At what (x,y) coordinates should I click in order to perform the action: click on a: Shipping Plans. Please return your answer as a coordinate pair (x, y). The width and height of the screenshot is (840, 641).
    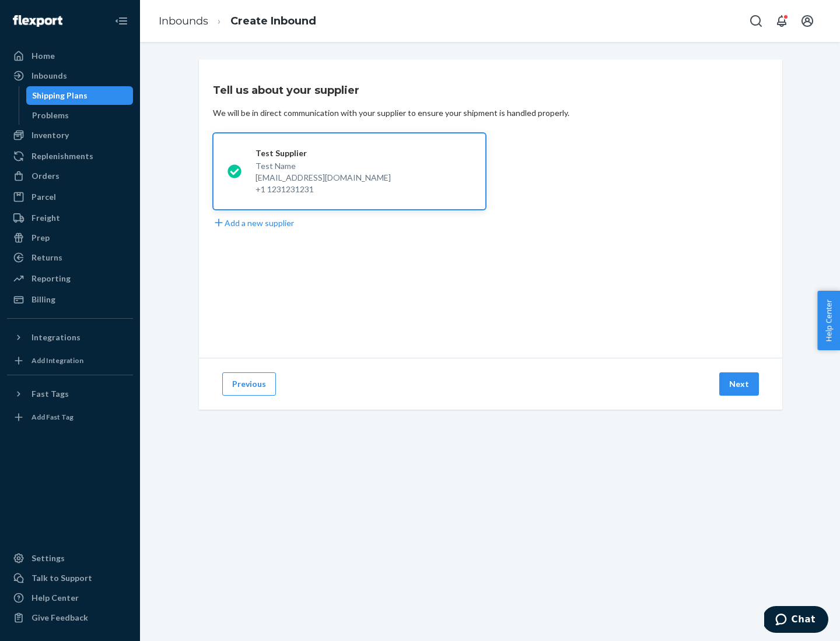
    Looking at the image, I should click on (80, 95).